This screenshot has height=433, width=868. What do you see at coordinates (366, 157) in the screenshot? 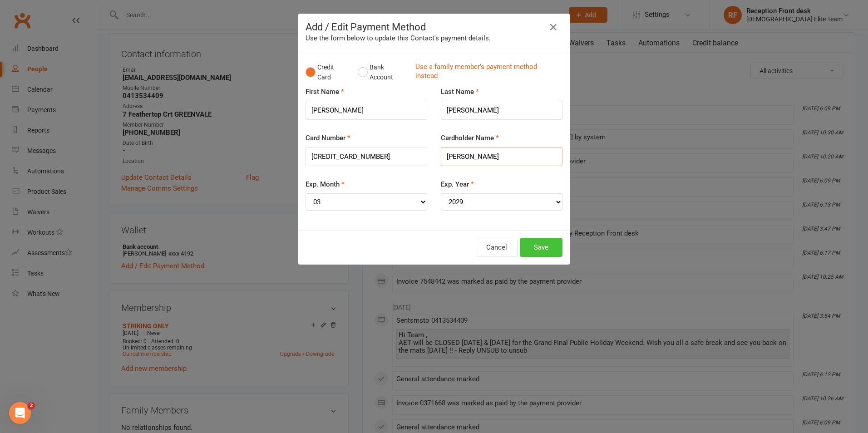
I see `input: XXXX-XXXX-XXXX-XXXX` at bounding box center [366, 157].